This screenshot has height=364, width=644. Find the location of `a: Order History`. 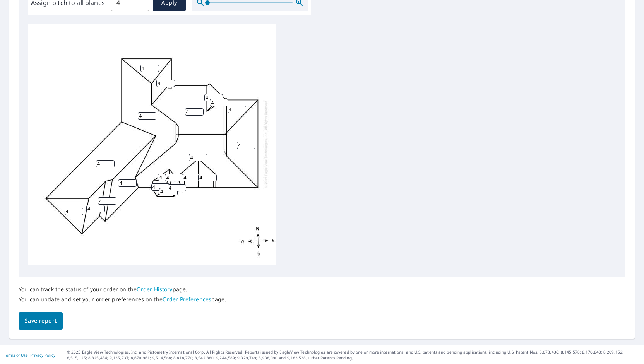

a: Order History is located at coordinates (154, 289).